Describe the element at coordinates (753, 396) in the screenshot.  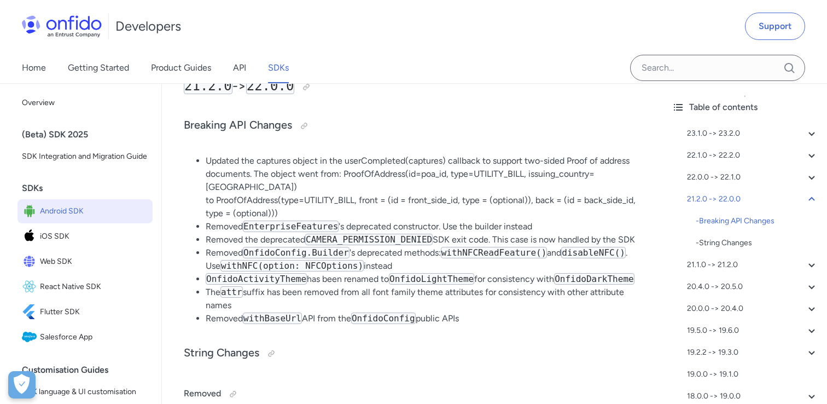
I see `a: 18.0.0 -> 19.0.0` at that location.